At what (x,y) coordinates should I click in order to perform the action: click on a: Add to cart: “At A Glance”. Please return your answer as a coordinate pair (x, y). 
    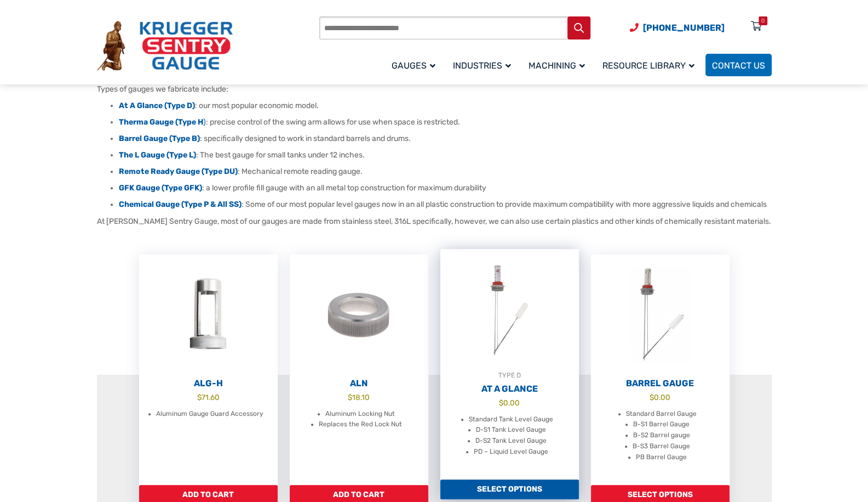
    Looking at the image, I should click on (510, 489).